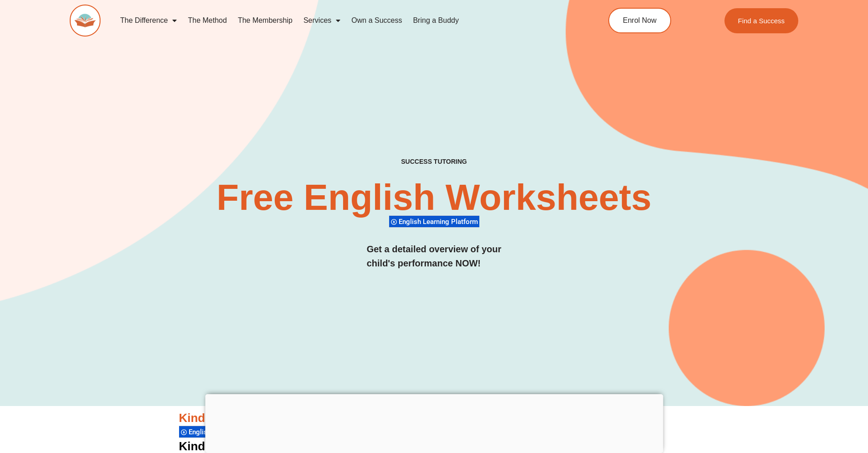 This screenshot has width=868, height=453. What do you see at coordinates (341, 21) in the screenshot?
I see `nav: Menu` at bounding box center [341, 21].